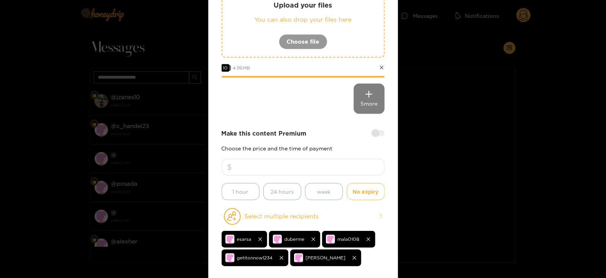 Image resolution: width=606 pixels, height=278 pixels. What do you see at coordinates (349, 239) in the screenshot?
I see `span: mala0108` at bounding box center [349, 239].